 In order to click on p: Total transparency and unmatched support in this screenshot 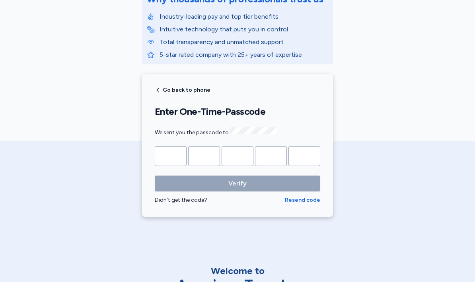, I will do `click(244, 42)`.